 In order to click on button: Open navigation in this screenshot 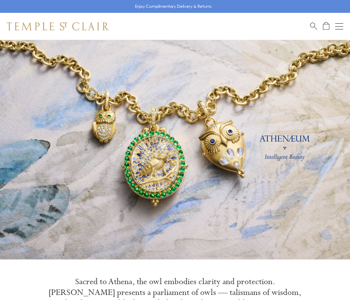, I will do `click(339, 26)`.